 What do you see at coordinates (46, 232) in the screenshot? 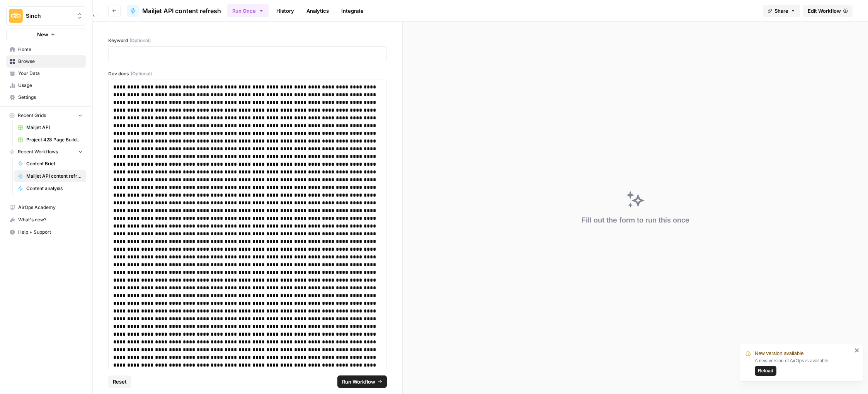
I see `button: Help + Support` at bounding box center [46, 232].